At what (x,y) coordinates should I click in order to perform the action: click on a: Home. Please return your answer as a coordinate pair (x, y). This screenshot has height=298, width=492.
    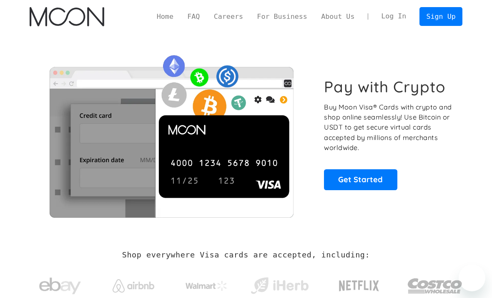
    Looking at the image, I should click on (165, 16).